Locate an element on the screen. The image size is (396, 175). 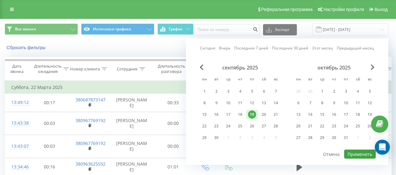
abbr: четверг is located at coordinates (240, 80).